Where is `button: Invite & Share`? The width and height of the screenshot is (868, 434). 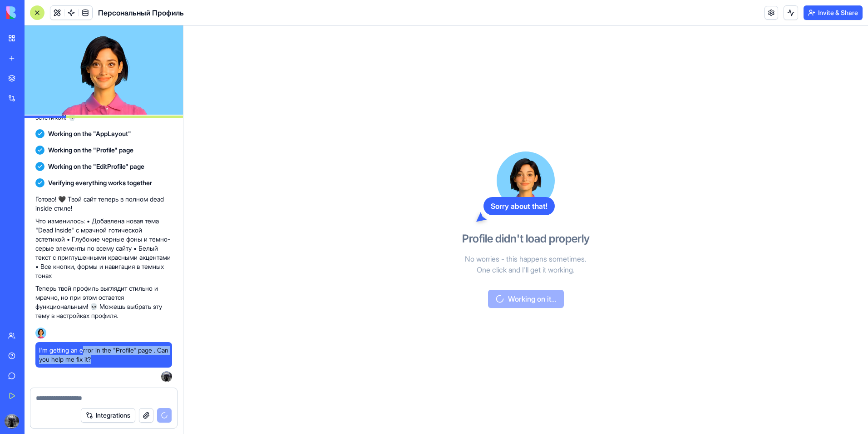
button: Invite & Share is located at coordinates (833, 13).